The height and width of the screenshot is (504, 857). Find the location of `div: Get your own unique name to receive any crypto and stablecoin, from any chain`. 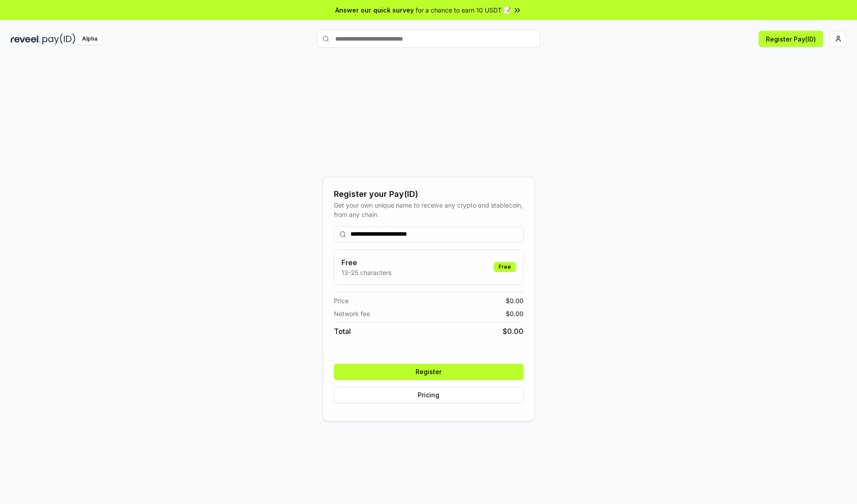

div: Get your own unique name to receive any crypto and stablecoin, from any chain is located at coordinates (429, 210).